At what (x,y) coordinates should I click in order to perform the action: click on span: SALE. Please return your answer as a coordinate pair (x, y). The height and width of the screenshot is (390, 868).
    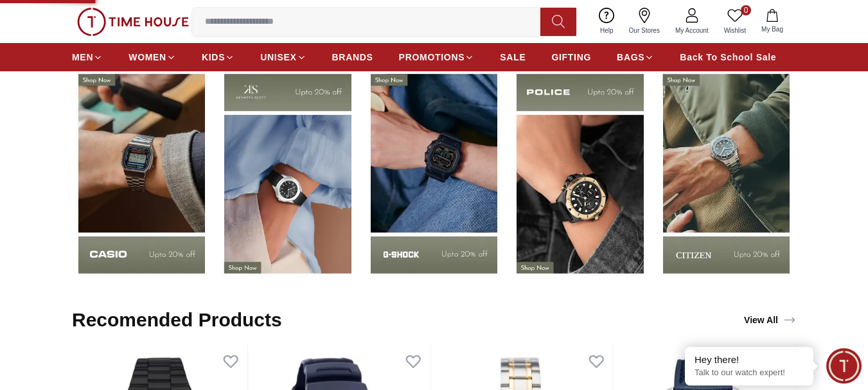
    Looking at the image, I should click on (513, 57).